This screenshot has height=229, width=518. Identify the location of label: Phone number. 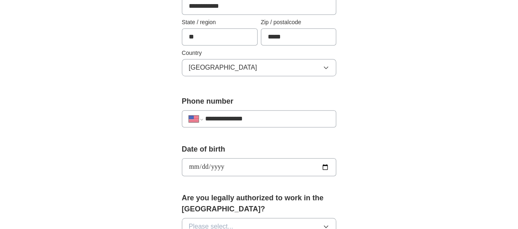
(259, 101).